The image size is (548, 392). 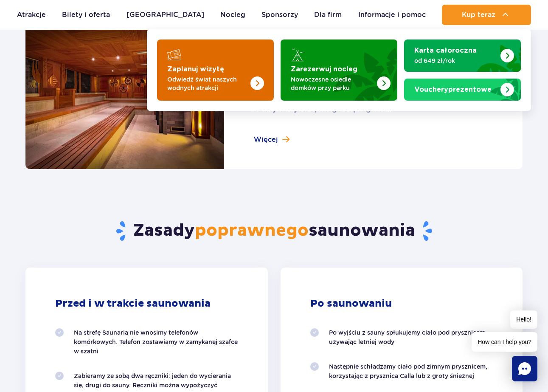 I want to click on a: Zarezerwuj nocleg, so click(x=339, y=70).